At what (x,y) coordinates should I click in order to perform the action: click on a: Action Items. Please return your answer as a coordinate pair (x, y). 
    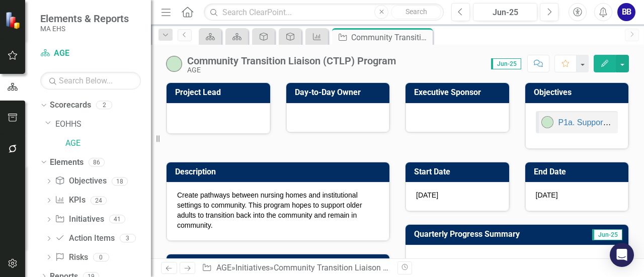
    Looking at the image, I should click on (85, 238).